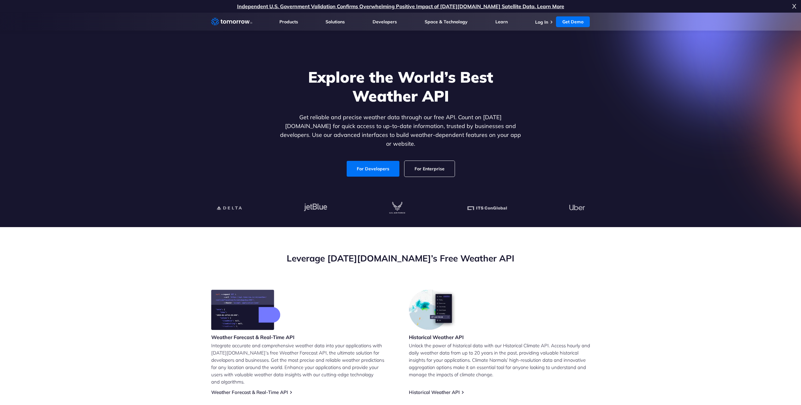 The image size is (801, 405). I want to click on h1: Explore the World’s Best Weather API, so click(400, 86).